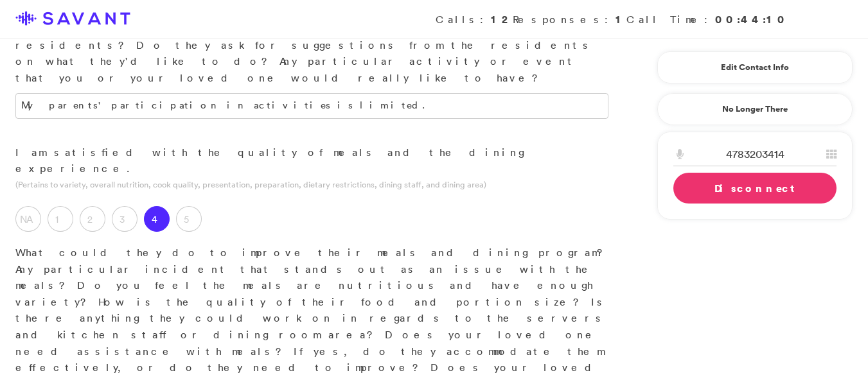 This screenshot has width=868, height=373. Describe the element at coordinates (621, 20) in the screenshot. I see `strong: 1` at that location.